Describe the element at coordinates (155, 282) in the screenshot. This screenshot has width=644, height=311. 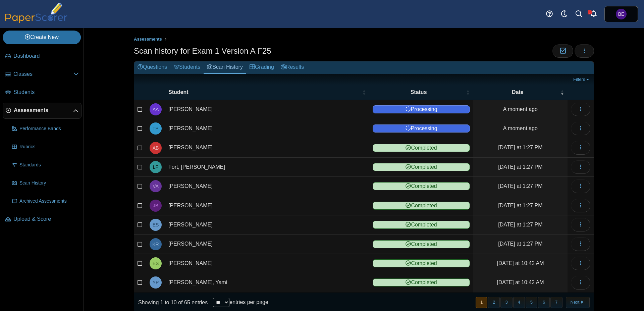
I see `span: Yami Panchal` at that location.